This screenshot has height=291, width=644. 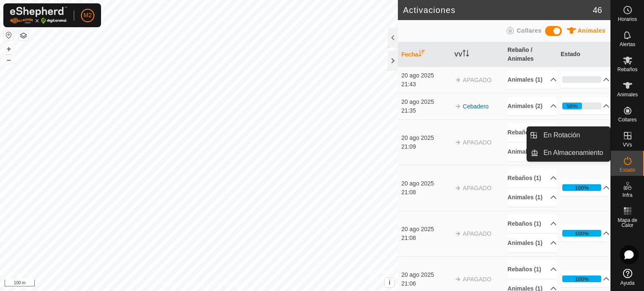 What do you see at coordinates (627, 170) in the screenshot?
I see `span: Estado` at bounding box center [627, 170].